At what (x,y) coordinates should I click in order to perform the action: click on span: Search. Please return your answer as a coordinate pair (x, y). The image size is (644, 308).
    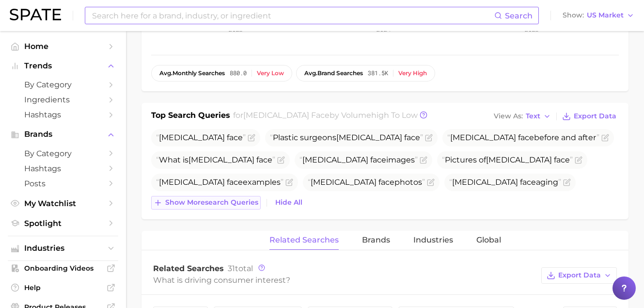
    Looking at the image, I should click on (519, 16).